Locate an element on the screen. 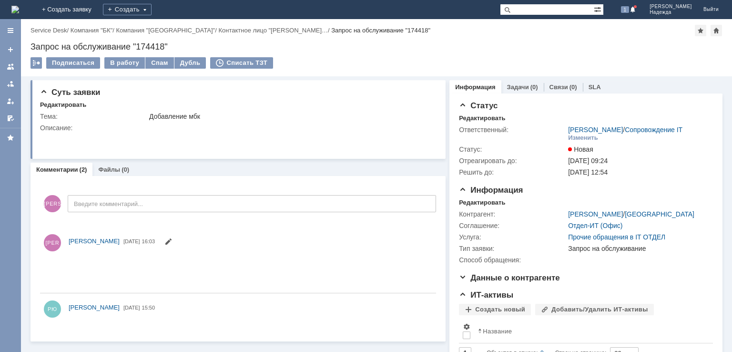  div: Создать is located at coordinates (127, 10).